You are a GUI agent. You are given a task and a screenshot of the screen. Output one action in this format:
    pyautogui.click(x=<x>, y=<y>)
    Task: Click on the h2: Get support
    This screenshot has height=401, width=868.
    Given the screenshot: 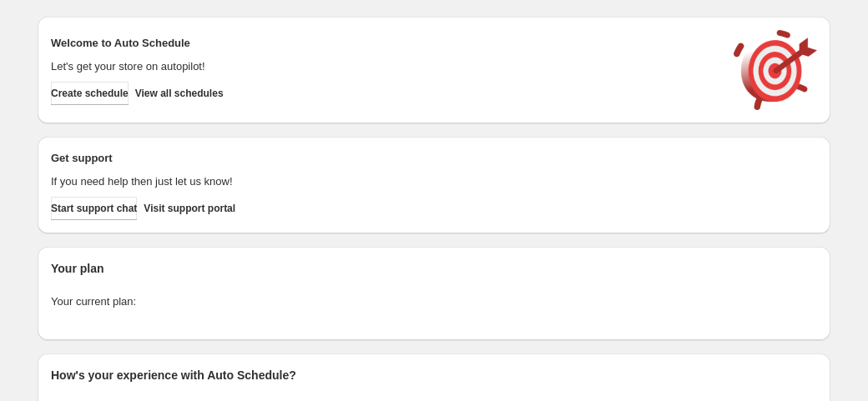 What is the action you would take?
    pyautogui.click(x=384, y=159)
    